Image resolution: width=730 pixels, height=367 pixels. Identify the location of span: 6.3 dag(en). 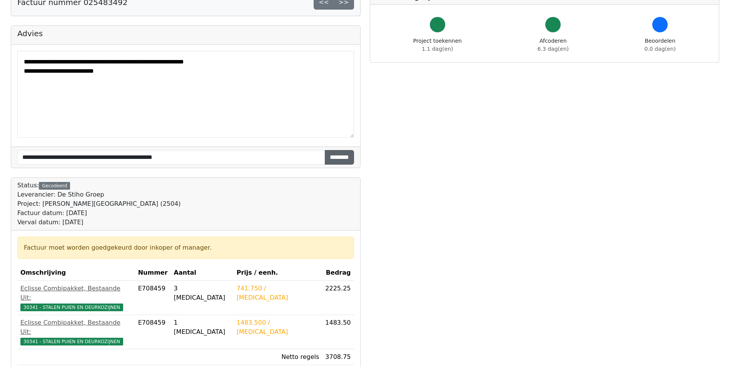
(553, 49).